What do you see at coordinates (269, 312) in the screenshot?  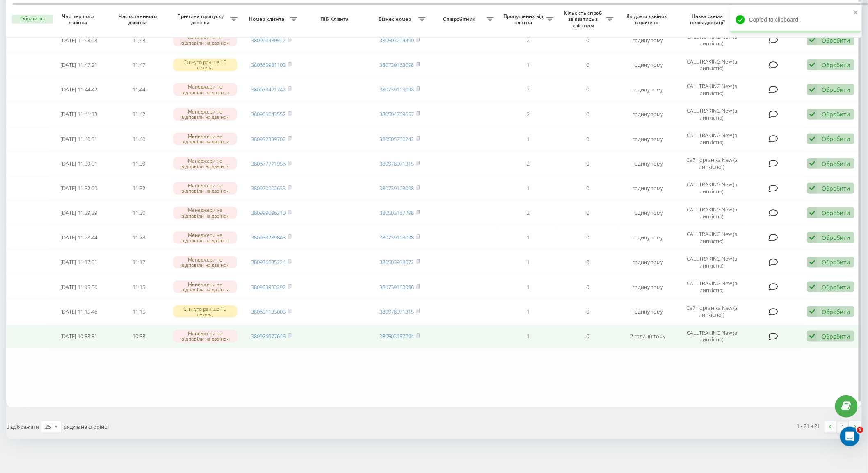 I see `a: 380631133005` at bounding box center [269, 312].